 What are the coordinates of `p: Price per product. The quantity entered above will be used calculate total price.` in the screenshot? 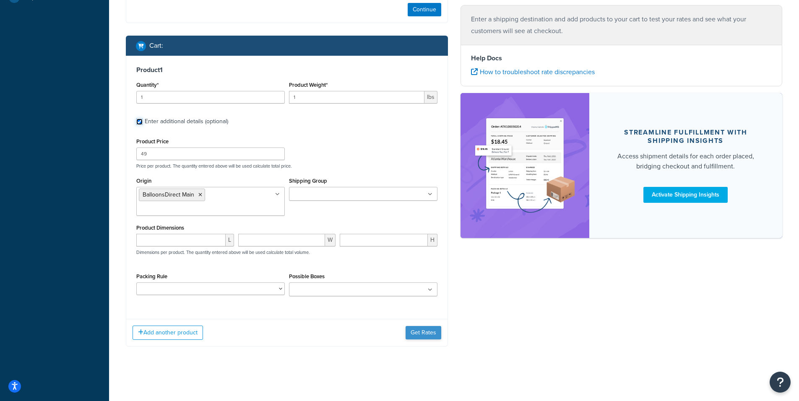 It's located at (287, 166).